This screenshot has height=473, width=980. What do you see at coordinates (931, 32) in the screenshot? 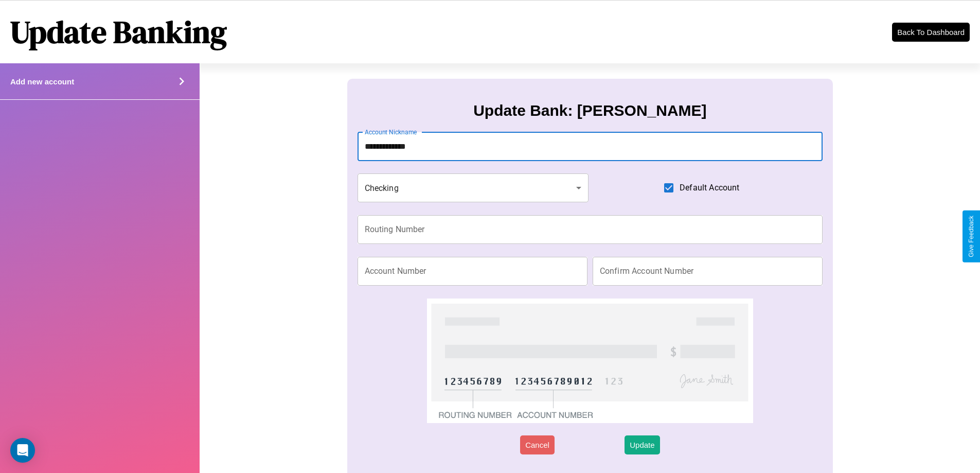
I see `button: Back To Dashboard` at bounding box center [931, 32].